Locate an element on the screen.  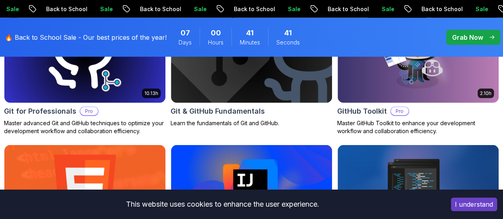
div: This website uses cookies to enhance the user experience. is located at coordinates (222, 204).